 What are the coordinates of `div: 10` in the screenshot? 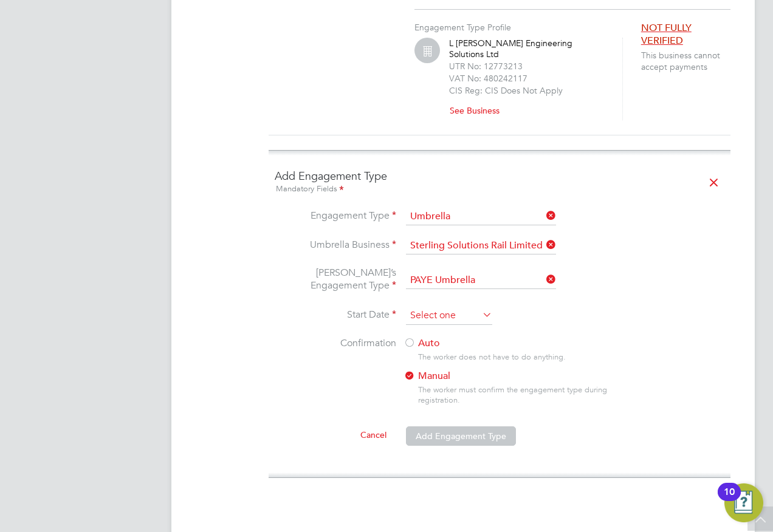 It's located at (729, 500).